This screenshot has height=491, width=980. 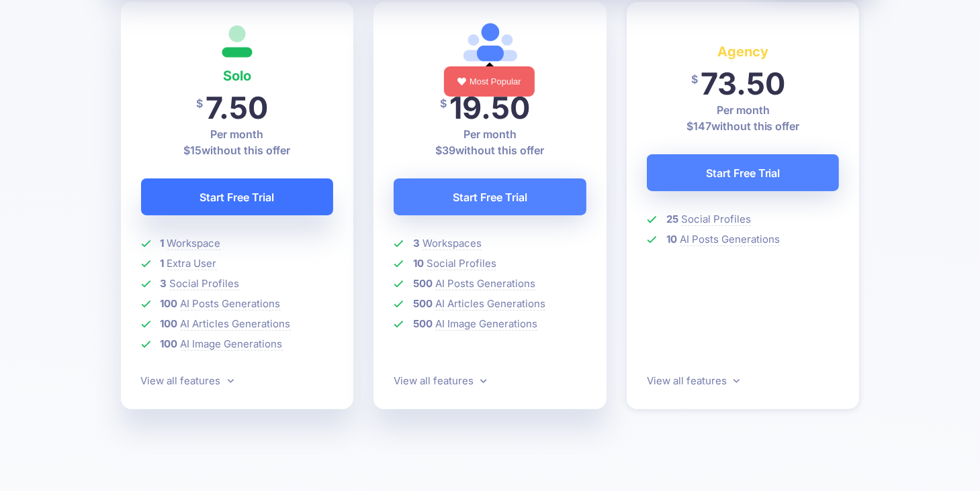 I want to click on h4: Pro, so click(x=490, y=76).